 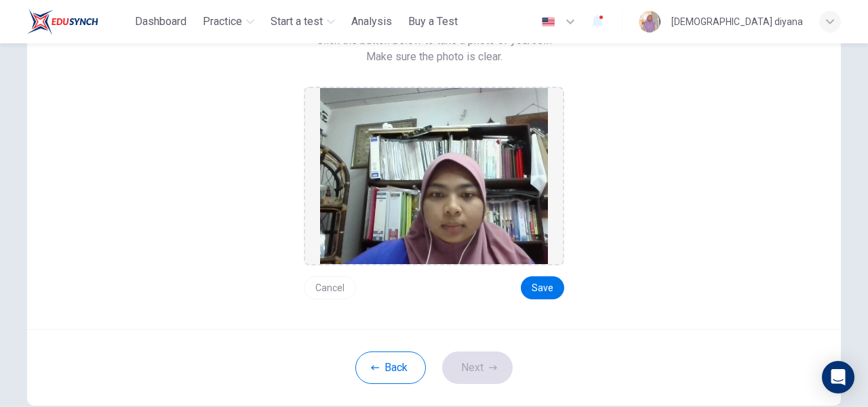 I want to click on span: Make sure the photo is clear., so click(x=434, y=57).